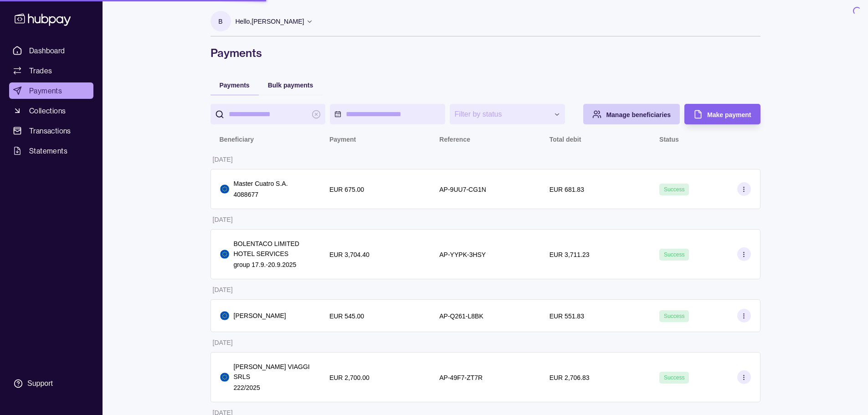 The height and width of the screenshot is (415, 868). I want to click on a: Dashboard, so click(51, 50).